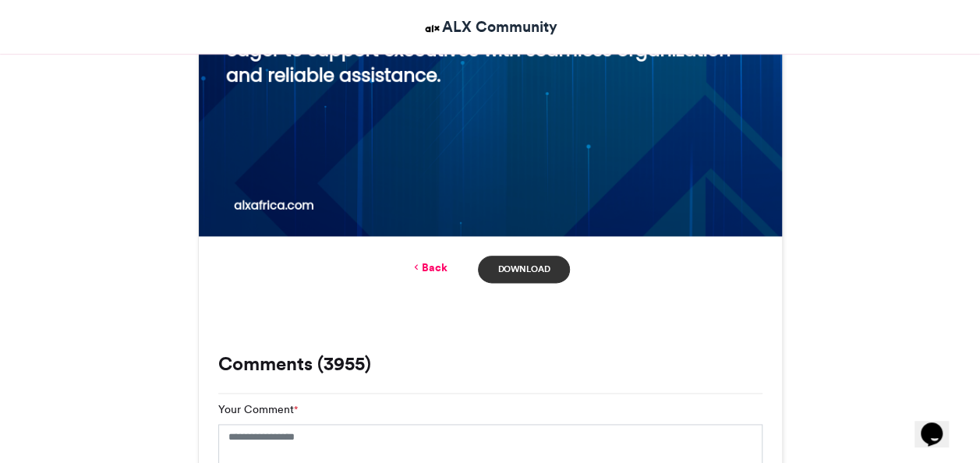 The image size is (980, 463). Describe the element at coordinates (428, 268) in the screenshot. I see `a: Back` at that location.